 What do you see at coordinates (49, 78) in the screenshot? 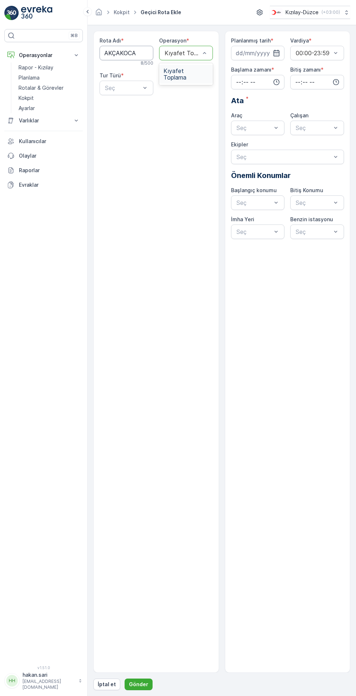
I see `a: Planlama` at bounding box center [49, 78].